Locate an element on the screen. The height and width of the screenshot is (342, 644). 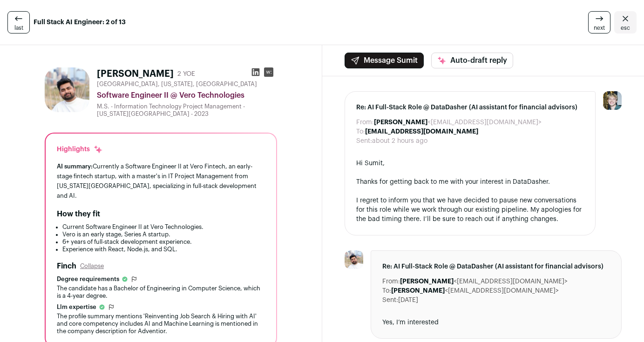
div: I regret to inform you that we have decided to pause new conversations for this role while we wor... is located at coordinates (470, 210).